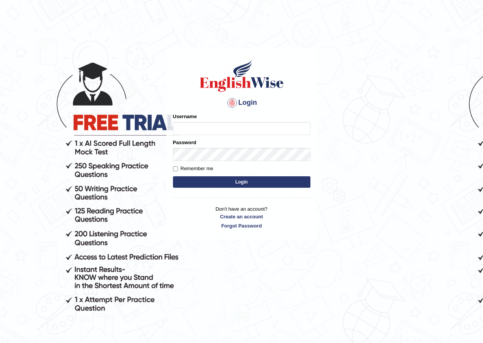  I want to click on label: Password, so click(185, 142).